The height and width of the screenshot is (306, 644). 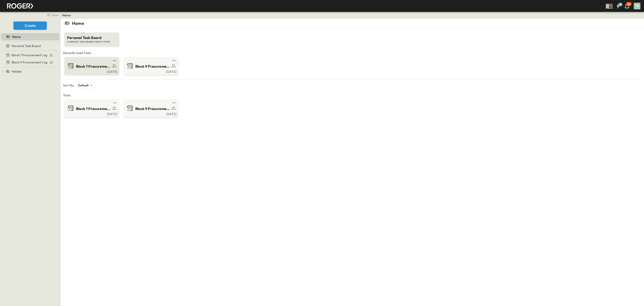 What do you see at coordinates (16, 37) in the screenshot?
I see `span: Home` at bounding box center [16, 37].